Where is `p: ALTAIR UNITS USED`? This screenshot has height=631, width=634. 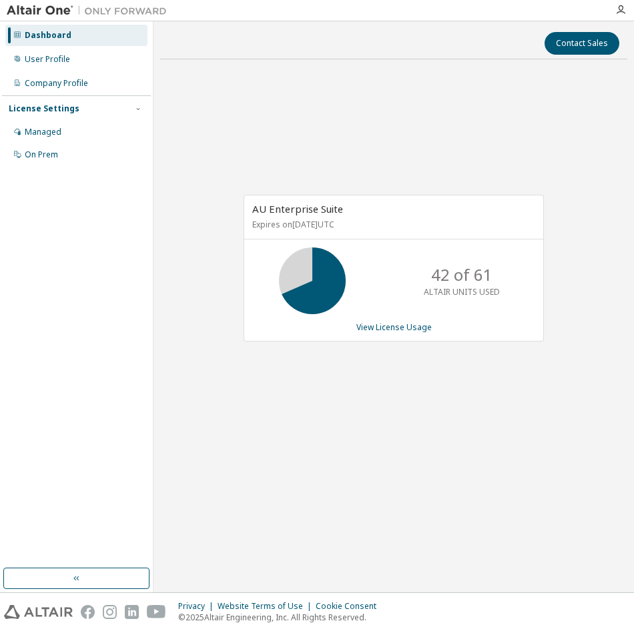 p: ALTAIR UNITS USED is located at coordinates (462, 291).